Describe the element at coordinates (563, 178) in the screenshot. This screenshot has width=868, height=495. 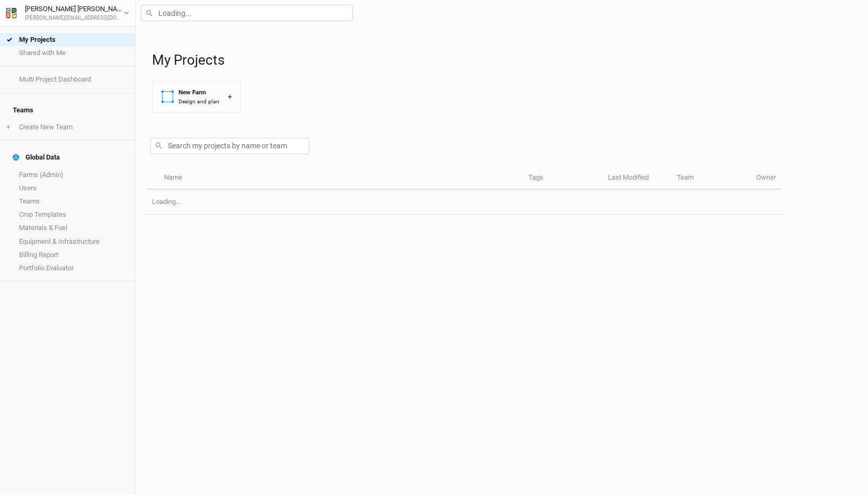
I see `th: Tags` at that location.